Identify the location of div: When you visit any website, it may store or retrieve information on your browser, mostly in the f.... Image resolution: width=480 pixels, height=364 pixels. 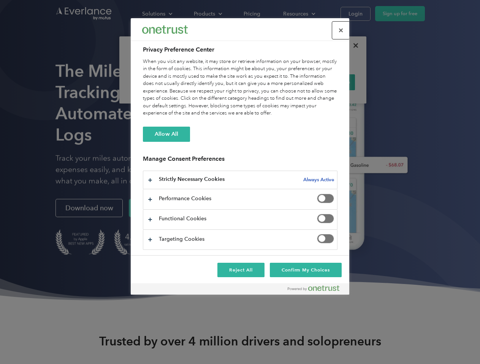
(240, 88).